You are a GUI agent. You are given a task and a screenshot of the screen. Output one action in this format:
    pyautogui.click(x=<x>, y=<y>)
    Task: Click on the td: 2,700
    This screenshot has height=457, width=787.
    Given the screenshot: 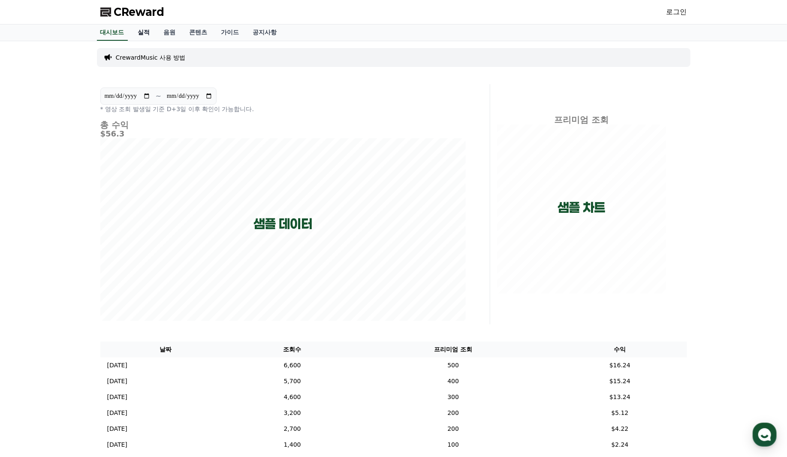 What is the action you would take?
    pyautogui.click(x=292, y=428)
    